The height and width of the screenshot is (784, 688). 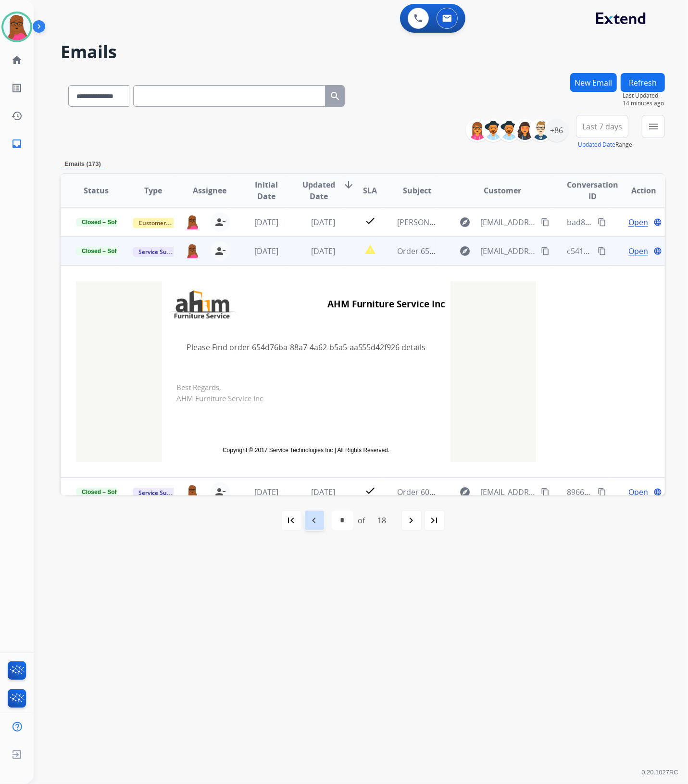 What do you see at coordinates (17, 116) in the screenshot?
I see `mat-icon: history` at bounding box center [17, 116].